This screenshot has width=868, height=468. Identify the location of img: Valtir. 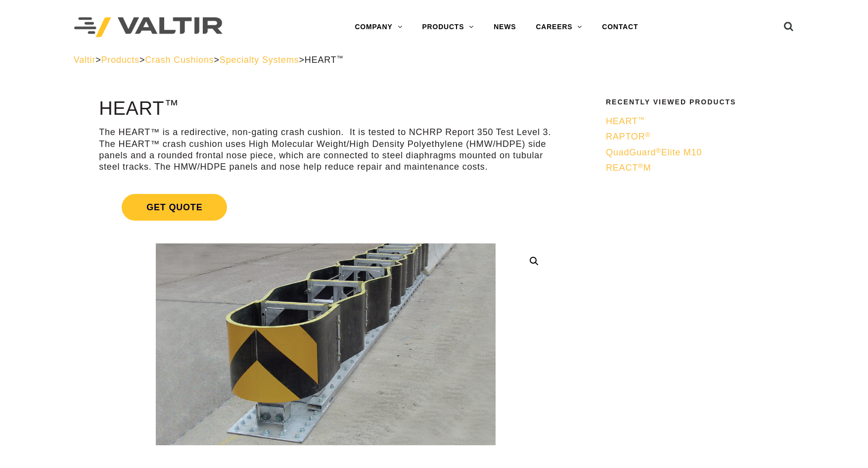
(148, 27).